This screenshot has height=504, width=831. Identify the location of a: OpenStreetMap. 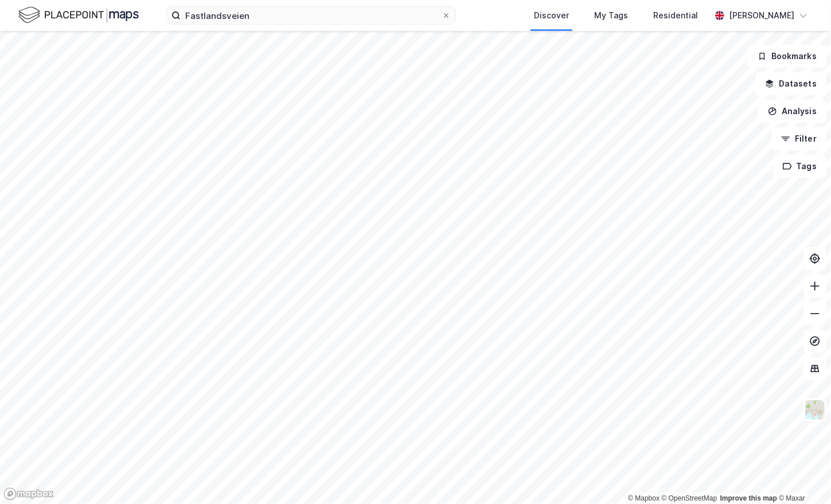
(689, 498).